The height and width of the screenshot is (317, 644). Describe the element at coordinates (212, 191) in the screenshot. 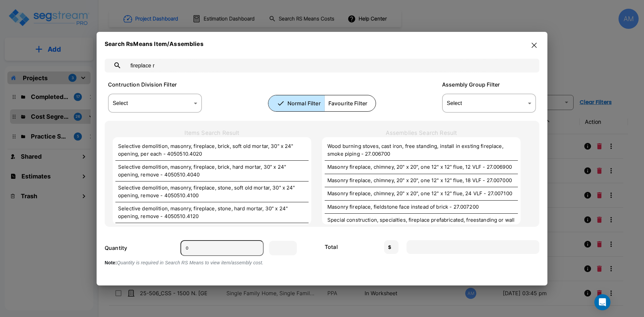

I see `p: Selective demolition, masonry, fireplace, stone, soft old mortar, 30" x 24" opening, remove - 405...` at that location.